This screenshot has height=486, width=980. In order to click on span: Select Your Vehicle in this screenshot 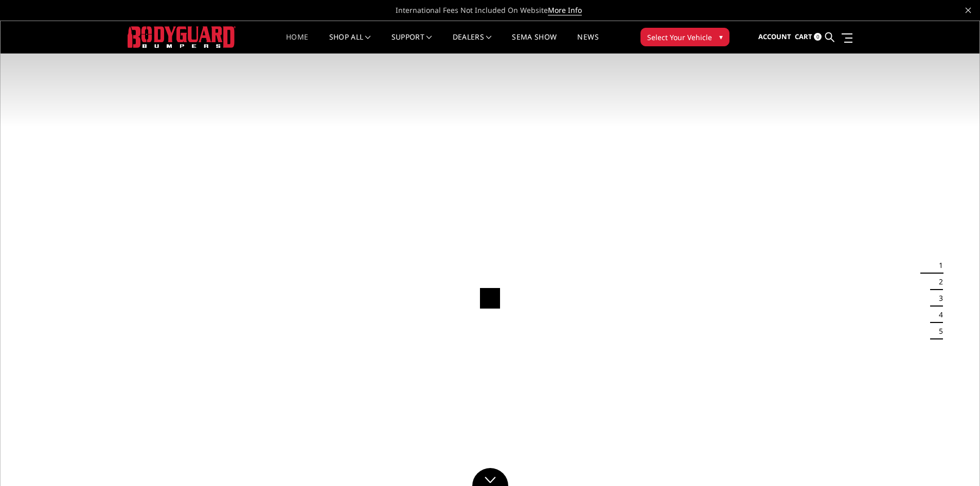, I will do `click(679, 37)`.